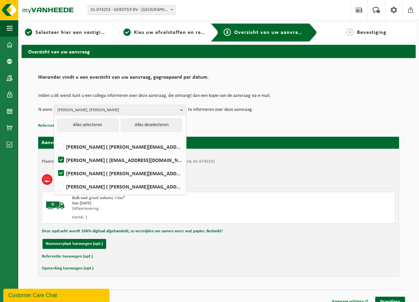 The image size is (419, 302). What do you see at coordinates (164, 32) in the screenshot?
I see `a: 2Kies uw afvalstoffen en recipiënten` at bounding box center [164, 32].